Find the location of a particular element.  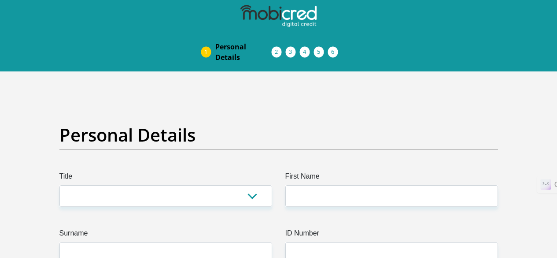

label: ID Number is located at coordinates (391, 235).